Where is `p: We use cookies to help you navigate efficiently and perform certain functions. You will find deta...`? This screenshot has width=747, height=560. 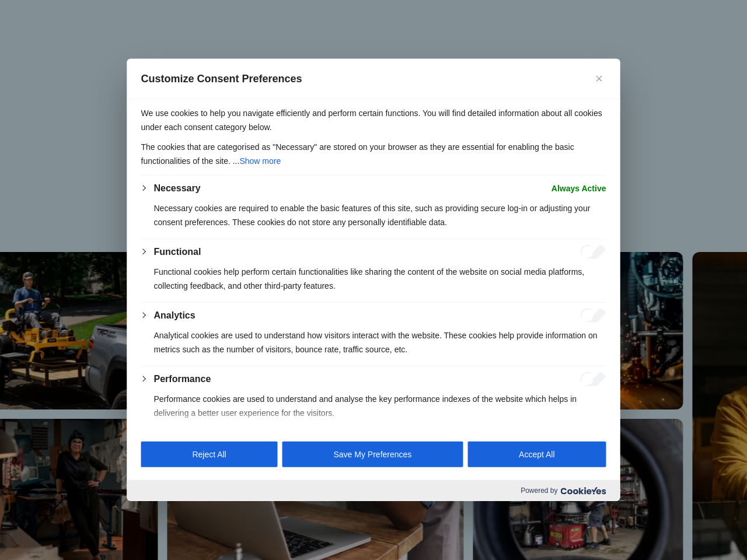 p: We use cookies to help you navigate efficiently and perform certain functions. You will find deta... is located at coordinates (373, 120).